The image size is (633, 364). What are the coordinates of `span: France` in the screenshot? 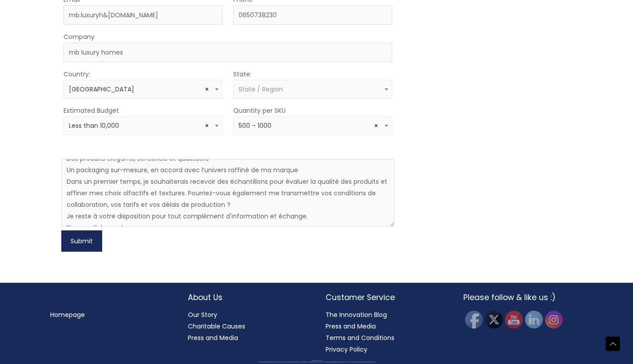 It's located at (143, 89).